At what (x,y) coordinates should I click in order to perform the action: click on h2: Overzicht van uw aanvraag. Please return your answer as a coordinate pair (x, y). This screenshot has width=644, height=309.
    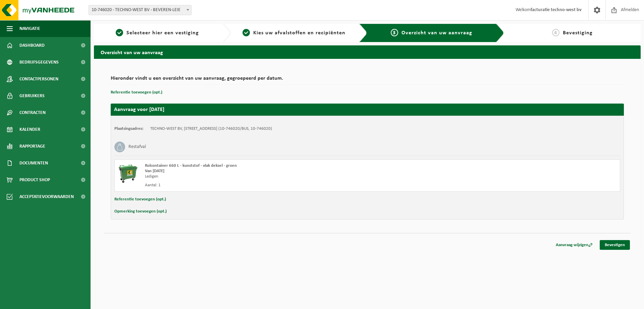
    Looking at the image, I should click on (367, 51).